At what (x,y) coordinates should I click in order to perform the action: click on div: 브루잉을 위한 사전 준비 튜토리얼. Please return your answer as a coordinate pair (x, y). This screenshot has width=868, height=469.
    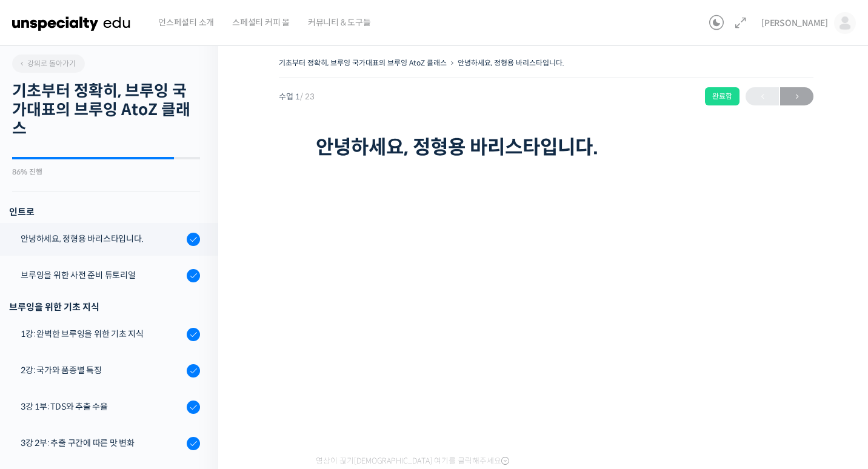
    Looking at the image, I should click on (102, 276).